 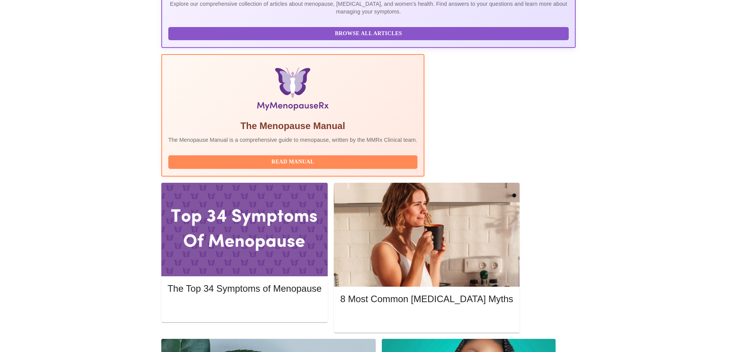 I want to click on span: Browse All Articles, so click(x=368, y=34).